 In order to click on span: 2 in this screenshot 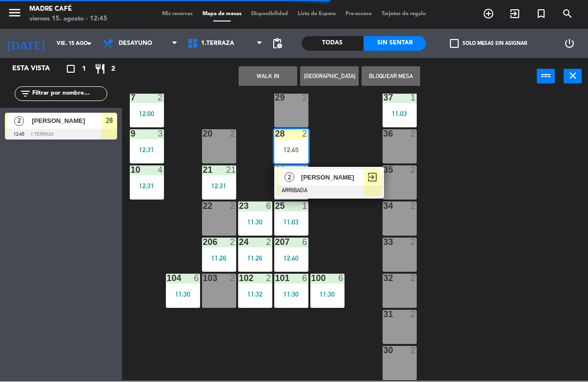, I will do `click(113, 69)`.